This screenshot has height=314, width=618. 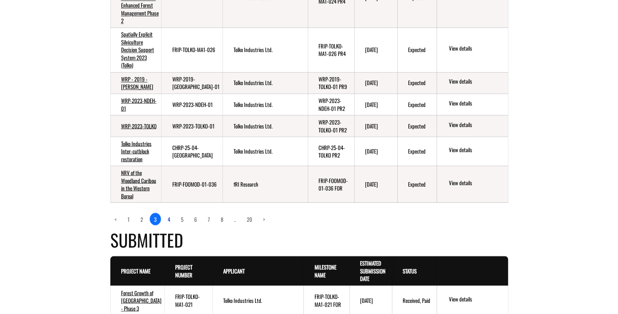 What do you see at coordinates (331, 50) in the screenshot?
I see `td: FRIP-TOLKO-MA1-026 PR4` at bounding box center [331, 50].